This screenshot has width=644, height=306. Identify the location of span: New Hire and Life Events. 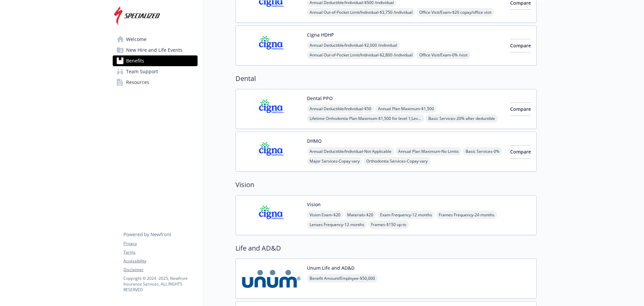
(154, 50).